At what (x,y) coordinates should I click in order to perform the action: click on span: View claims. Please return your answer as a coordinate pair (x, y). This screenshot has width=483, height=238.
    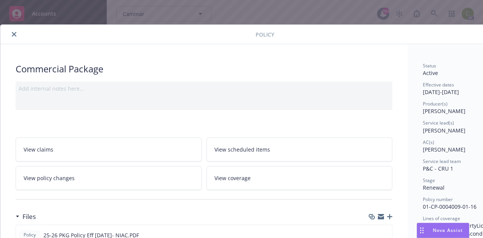
    Looking at the image, I should click on (38, 149).